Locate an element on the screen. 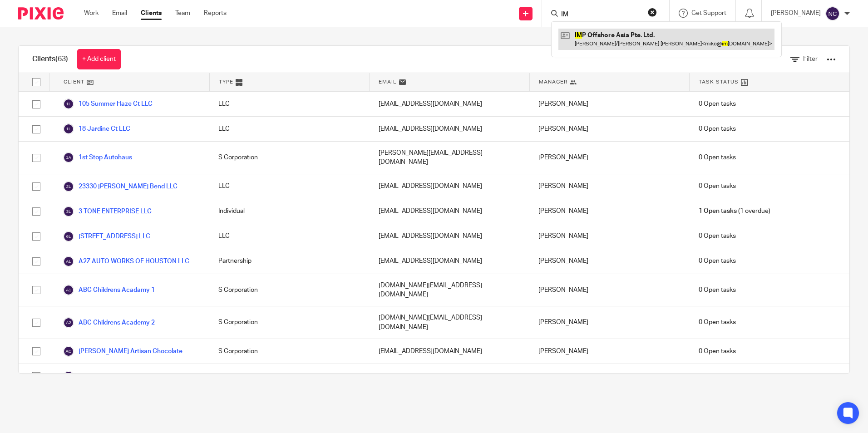 This screenshot has width=868, height=433. a: 3 TONE ENTERPRISE LLC is located at coordinates (107, 212).